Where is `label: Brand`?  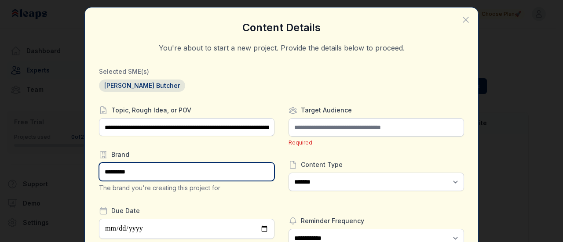
label: Brand is located at coordinates (186, 155).